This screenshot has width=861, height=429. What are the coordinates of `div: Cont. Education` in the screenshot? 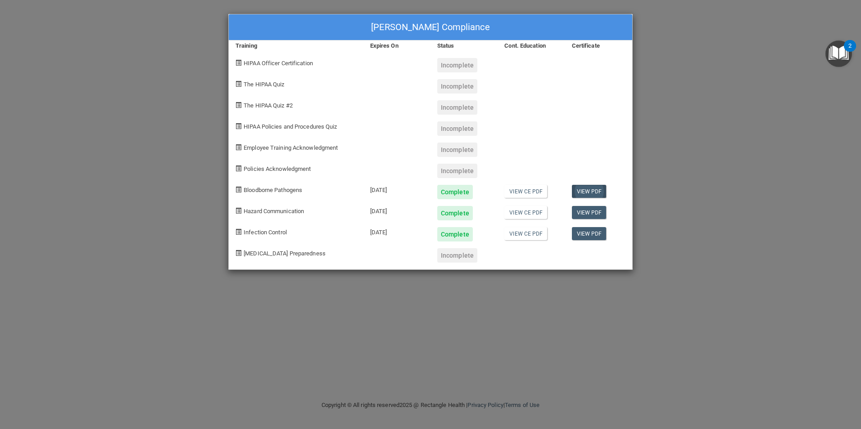 It's located at (531, 46).